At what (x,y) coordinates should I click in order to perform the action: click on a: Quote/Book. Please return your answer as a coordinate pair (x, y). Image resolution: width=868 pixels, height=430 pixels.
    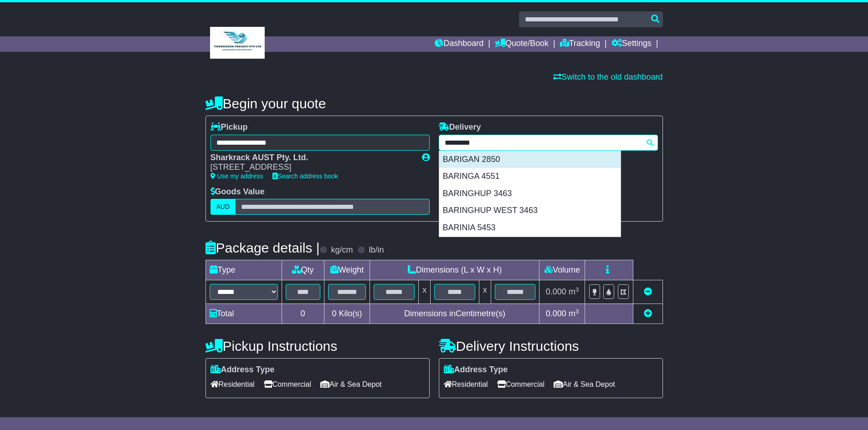
    Looking at the image, I should click on (521, 44).